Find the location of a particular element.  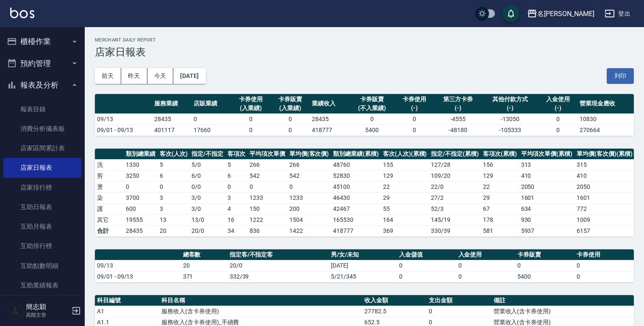

td: 0 / 0 is located at coordinates (207, 187).